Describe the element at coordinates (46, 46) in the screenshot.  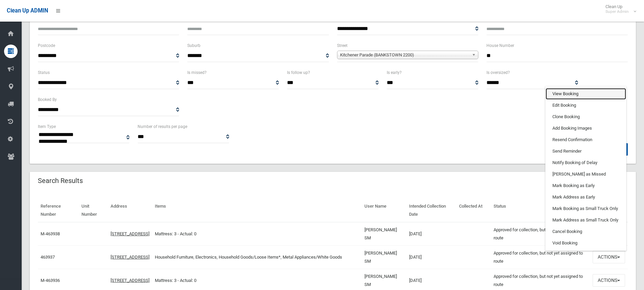
I see `label: Postcode` at that location.